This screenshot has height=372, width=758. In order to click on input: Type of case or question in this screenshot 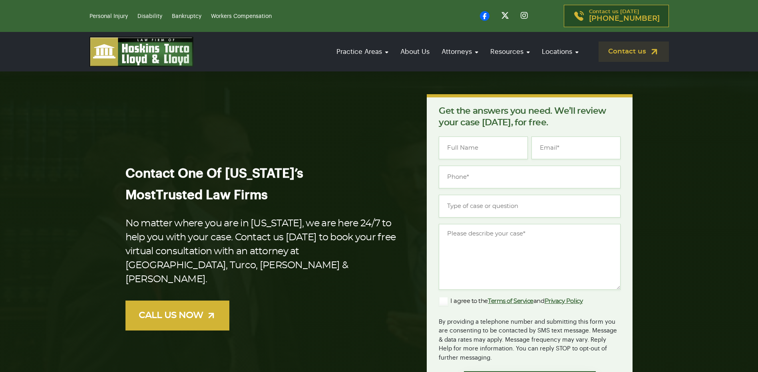, I will do `click(529, 206)`.